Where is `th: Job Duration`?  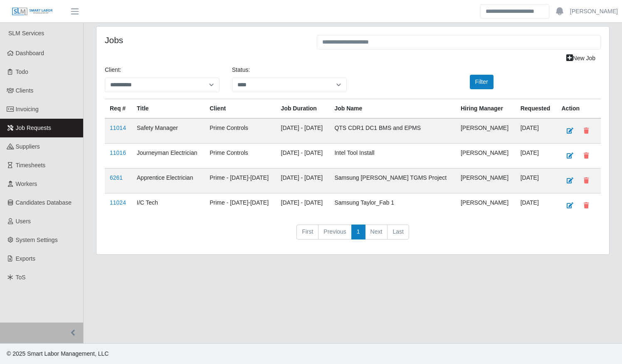
th: Job Duration is located at coordinates (303, 109).